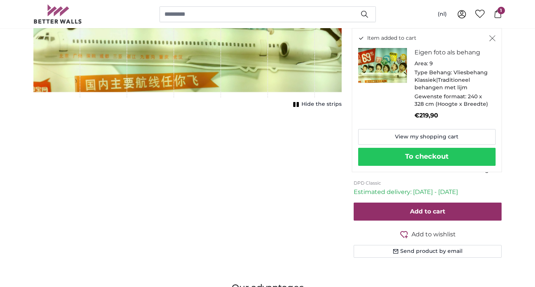  I want to click on font: To checkout, so click(427, 157).